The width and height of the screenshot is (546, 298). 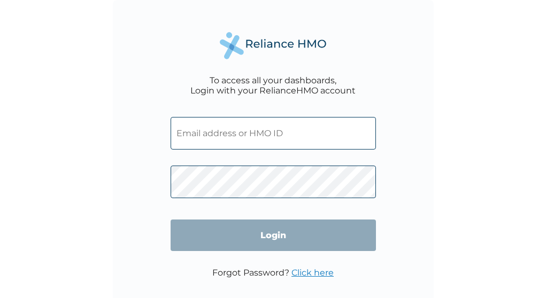 What do you see at coordinates (273, 273) in the screenshot?
I see `p: Forgot Password?` at bounding box center [273, 273].